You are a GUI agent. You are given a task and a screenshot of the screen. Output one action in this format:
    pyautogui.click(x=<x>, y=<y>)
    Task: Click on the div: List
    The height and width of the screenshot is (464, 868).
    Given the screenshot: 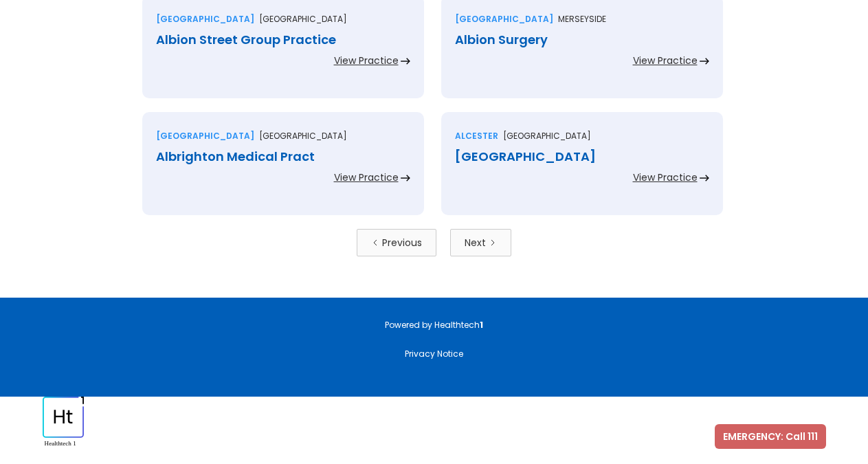 What is the action you would take?
    pyautogui.click(x=434, y=242)
    